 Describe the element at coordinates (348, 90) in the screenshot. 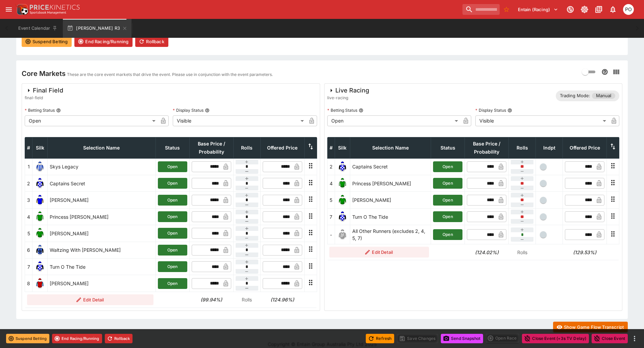

I see `div: Live Racing` at that location.